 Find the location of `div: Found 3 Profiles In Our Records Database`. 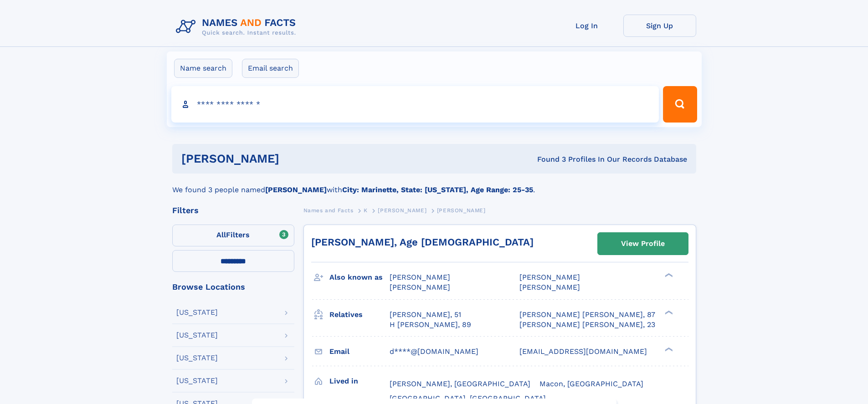

div: Found 3 Profiles In Our Records Database is located at coordinates (548, 160).